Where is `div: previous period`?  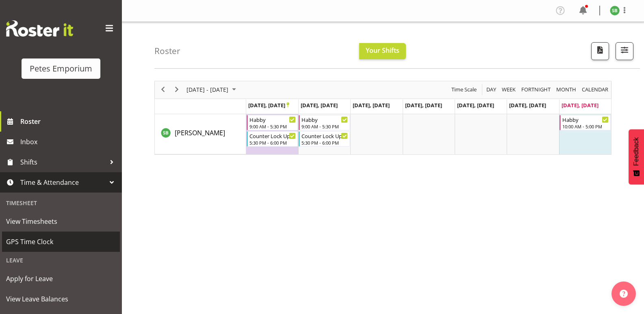
div: previous period is located at coordinates (163, 90).